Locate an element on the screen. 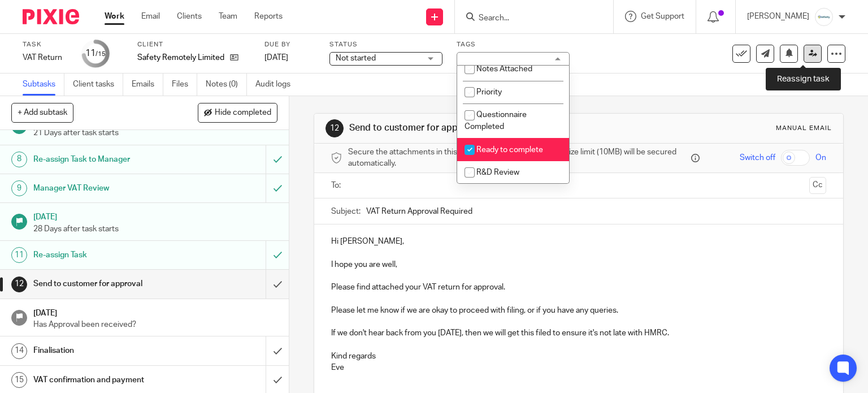 Image resolution: width=868 pixels, height=393 pixels. button: Hide completed is located at coordinates (238, 112).